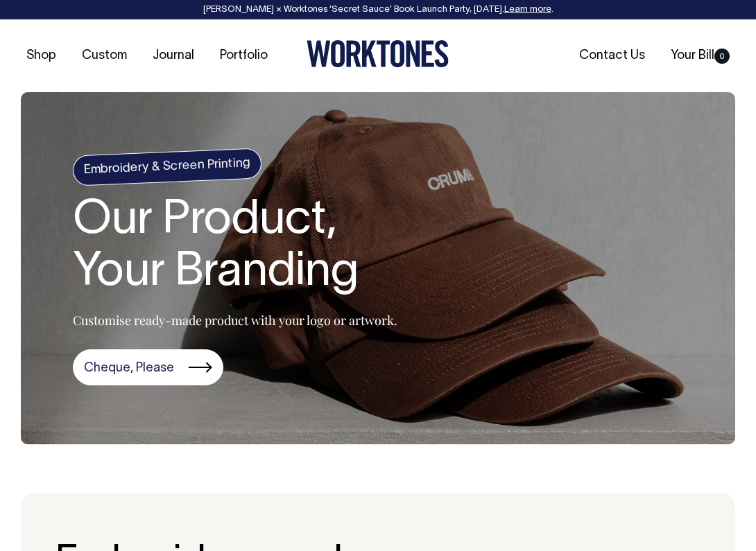 The height and width of the screenshot is (551, 756). Describe the element at coordinates (722, 56) in the screenshot. I see `span: 0` at that location.